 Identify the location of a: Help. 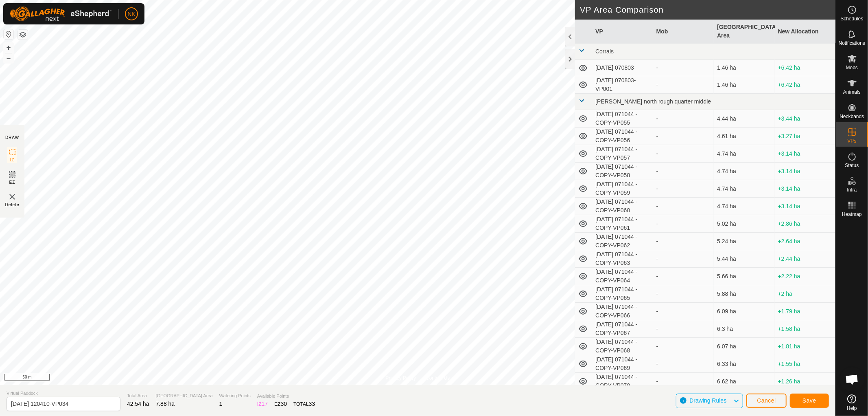
(852, 402).